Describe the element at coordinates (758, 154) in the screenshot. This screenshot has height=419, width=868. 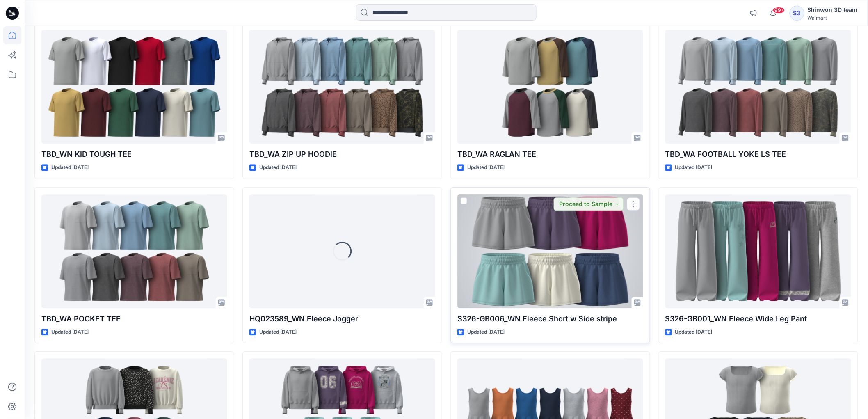
I see `p: TBD_WA FOOTBALL YOKE LS TEE` at that location.